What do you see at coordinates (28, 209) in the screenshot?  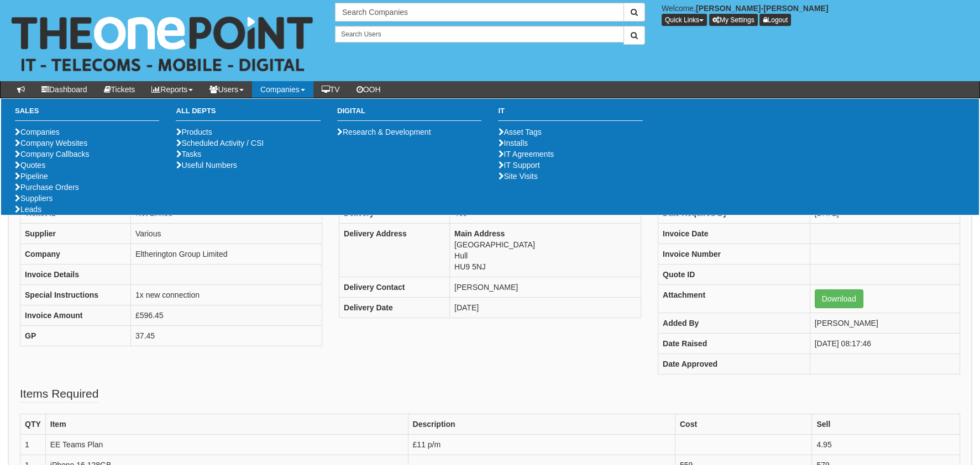 I see `a: Leads` at bounding box center [28, 209].